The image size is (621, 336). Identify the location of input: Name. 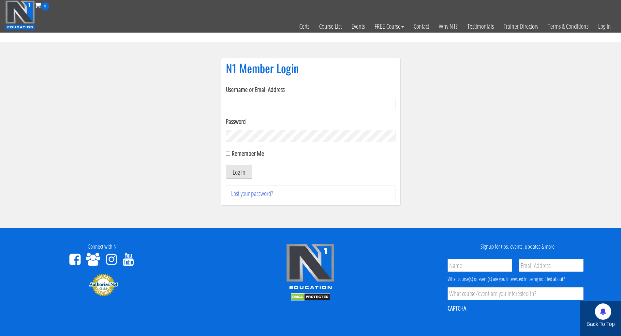
(480, 265).